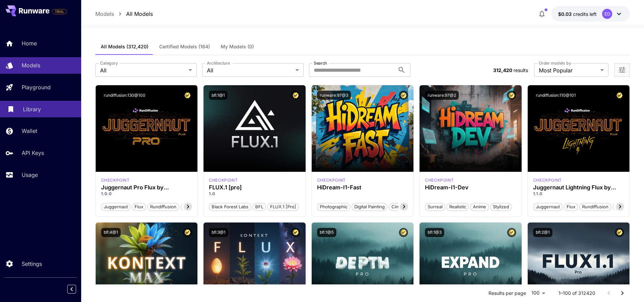  I want to click on span: FLUX.1 [pro], so click(283, 207).